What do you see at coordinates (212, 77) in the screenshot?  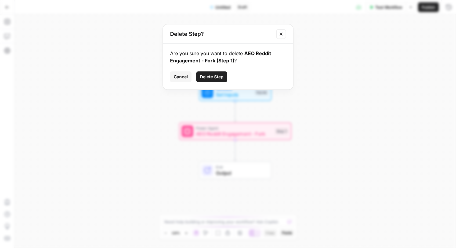 I see `span: Delete Step` at bounding box center [212, 77].